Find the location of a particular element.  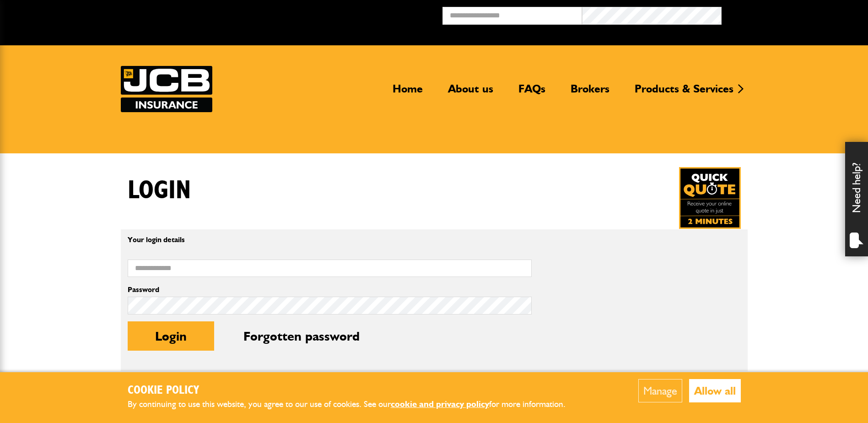

a: Brokers is located at coordinates (590, 92).